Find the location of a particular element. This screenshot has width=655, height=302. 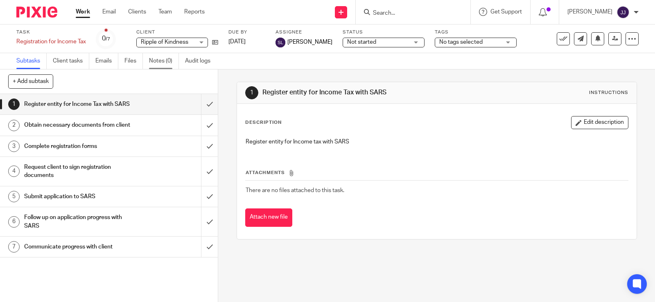

a: Subtasks is located at coordinates (32, 61).